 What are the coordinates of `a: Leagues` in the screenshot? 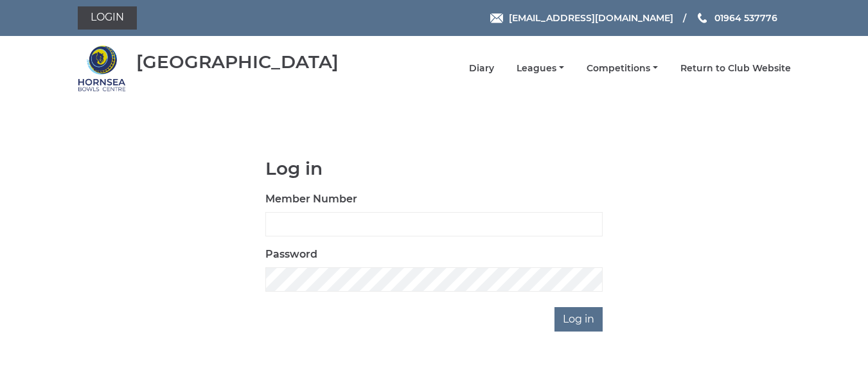 It's located at (540, 68).